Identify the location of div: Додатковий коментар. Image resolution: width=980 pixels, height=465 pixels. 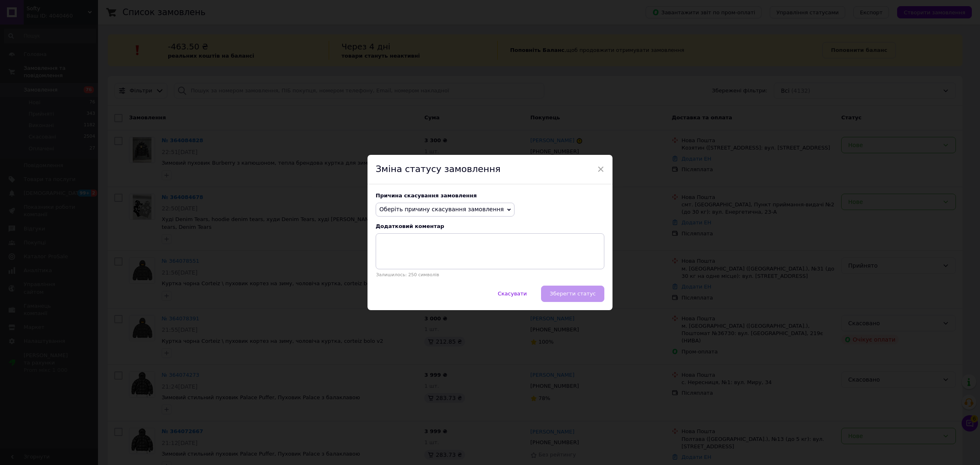
(490, 226).